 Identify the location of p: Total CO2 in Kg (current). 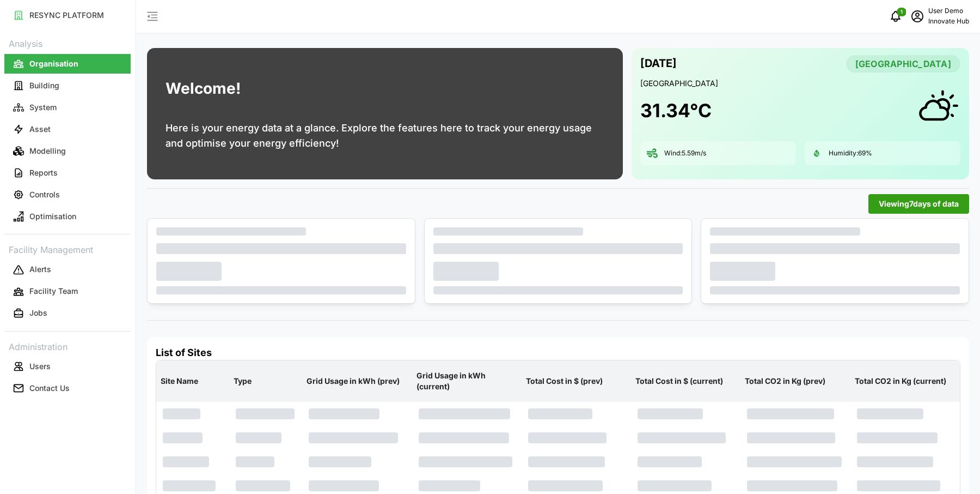
(905, 381).